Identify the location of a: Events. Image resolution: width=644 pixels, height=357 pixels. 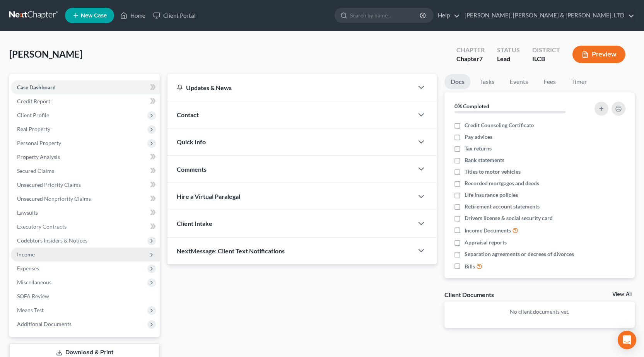
(519, 82).